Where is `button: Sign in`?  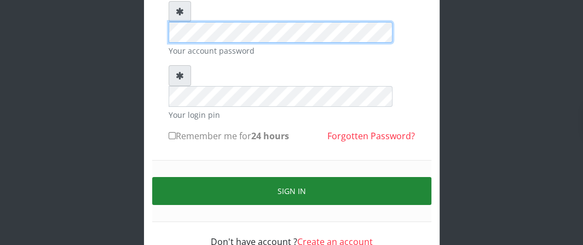 button: Sign in is located at coordinates (292, 190).